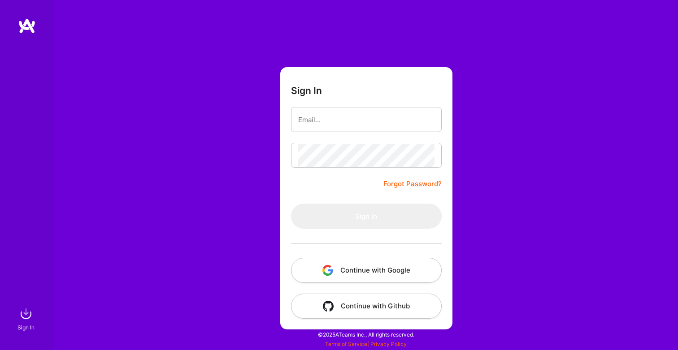 This screenshot has width=678, height=350. I want to click on a: Privacy Policy, so click(388, 344).